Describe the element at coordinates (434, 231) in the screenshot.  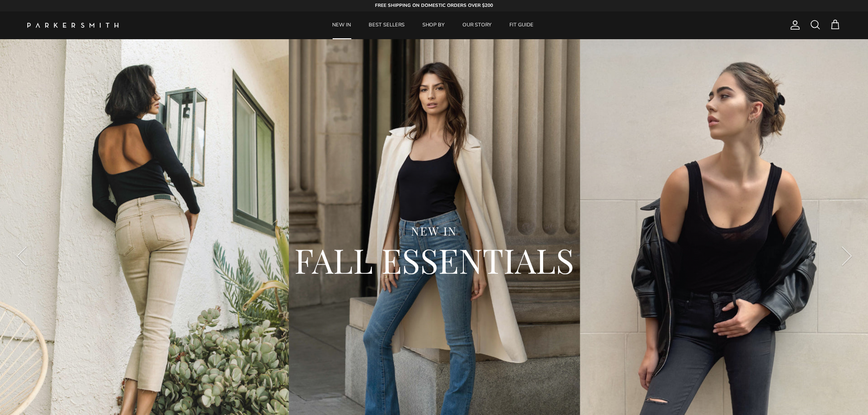
I see `div: NEW IN` at that location.